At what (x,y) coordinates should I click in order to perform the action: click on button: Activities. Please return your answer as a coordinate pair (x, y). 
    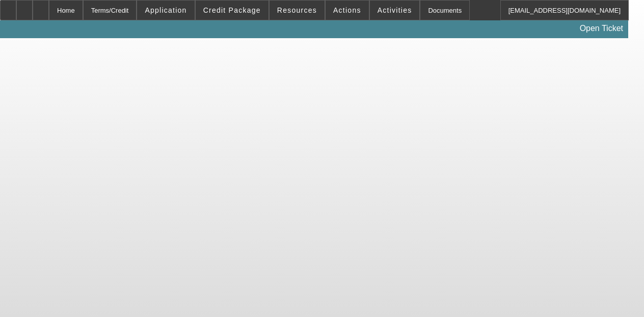
    Looking at the image, I should click on (394, 10).